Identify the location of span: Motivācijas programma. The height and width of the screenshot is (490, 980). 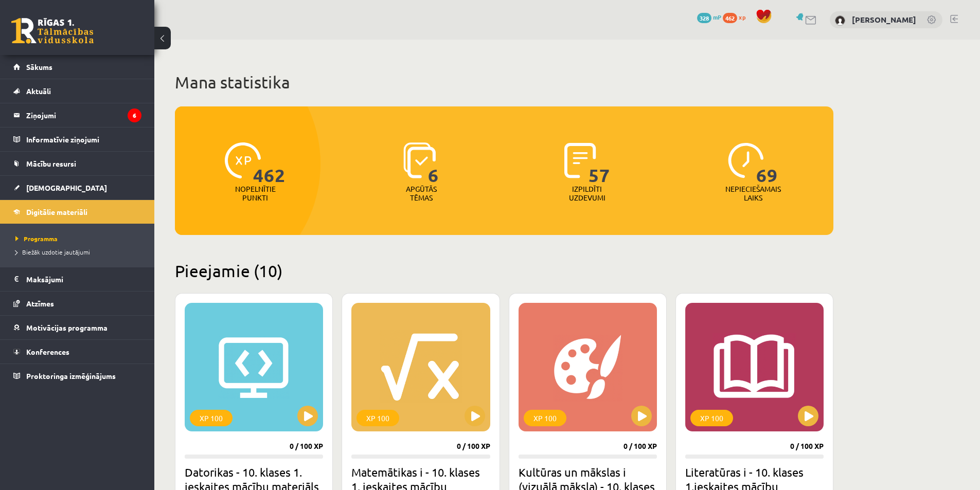
(67, 328).